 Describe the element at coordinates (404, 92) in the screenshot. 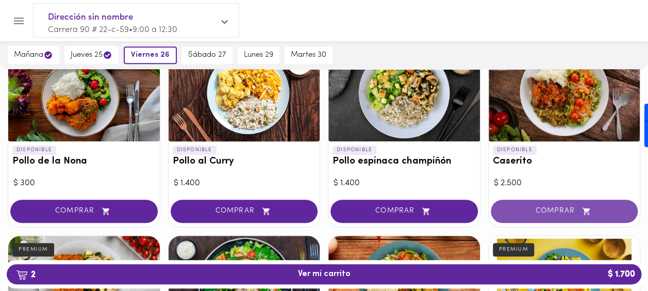

I see `div: Pollo espinaca champiñón` at that location.